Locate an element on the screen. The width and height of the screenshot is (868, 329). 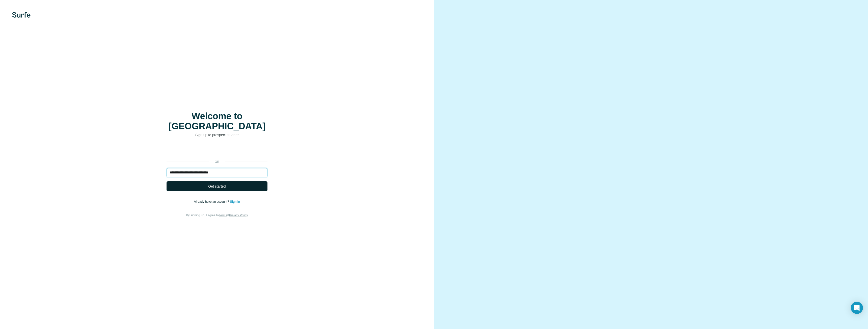
p: Sign up to prospect smarter is located at coordinates (217, 135).